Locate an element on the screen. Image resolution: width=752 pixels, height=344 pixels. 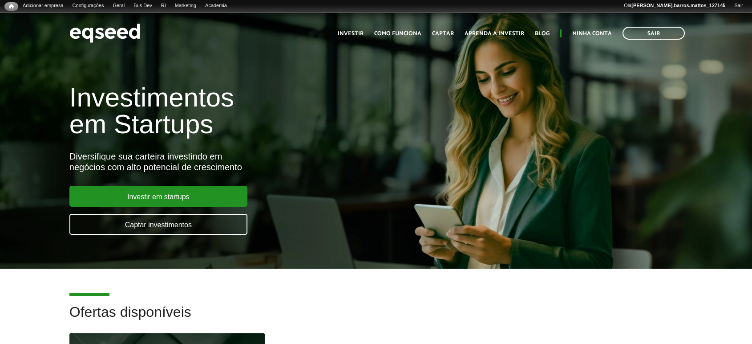
span: Início is located at coordinates (11, 6).